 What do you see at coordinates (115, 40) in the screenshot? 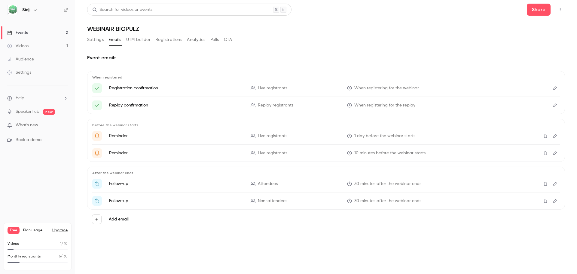
I see `button: Emails` at bounding box center [115, 40].